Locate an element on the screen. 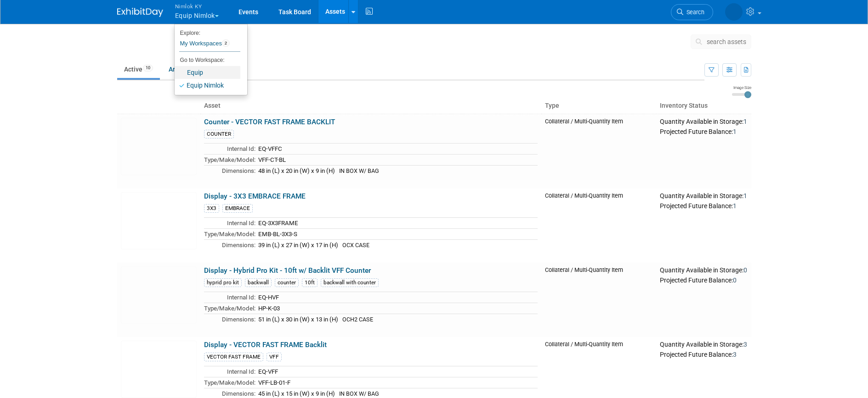  span: search assets is located at coordinates (726, 42).